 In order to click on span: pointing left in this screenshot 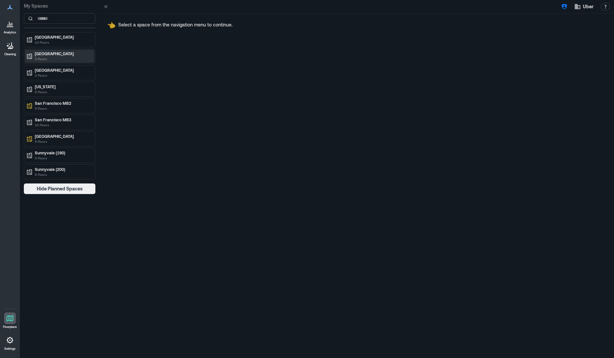, I will do `click(111, 25)`.